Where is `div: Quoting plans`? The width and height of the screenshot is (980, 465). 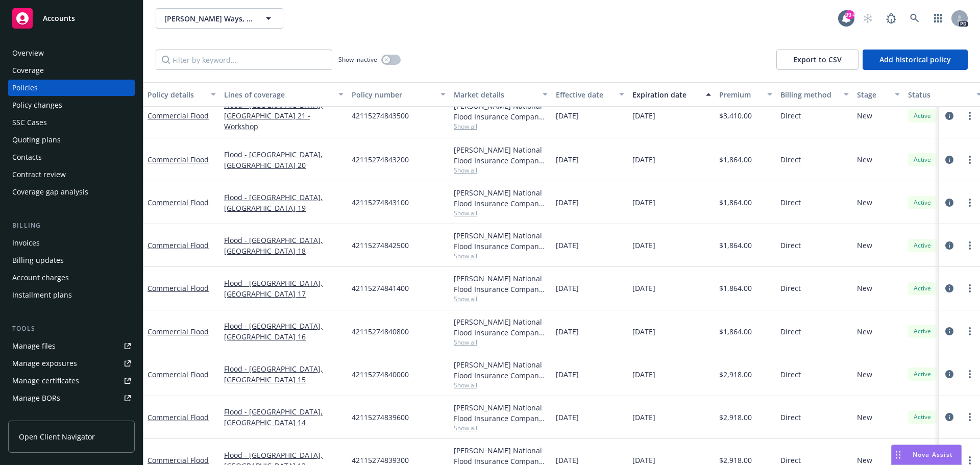 div: Quoting plans is located at coordinates (37, 139).